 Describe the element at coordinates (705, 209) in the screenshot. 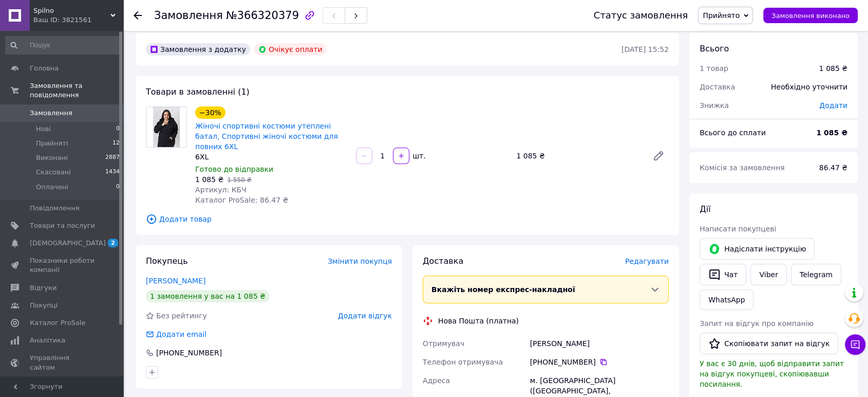

I see `span: Дії` at that location.